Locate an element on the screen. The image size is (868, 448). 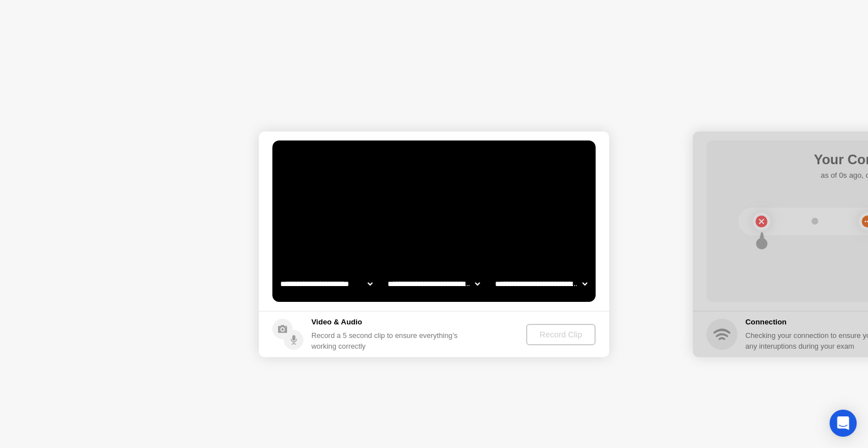
select: Available speakers is located at coordinates (433, 284).